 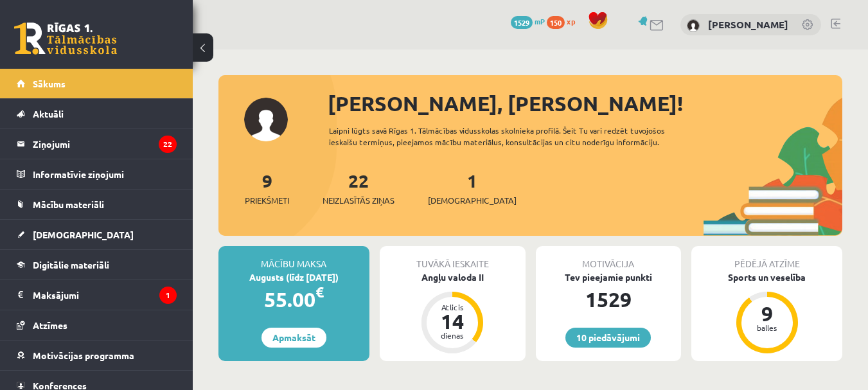 What do you see at coordinates (96, 144) in the screenshot?
I see `a: Ziņojumi22` at bounding box center [96, 144].